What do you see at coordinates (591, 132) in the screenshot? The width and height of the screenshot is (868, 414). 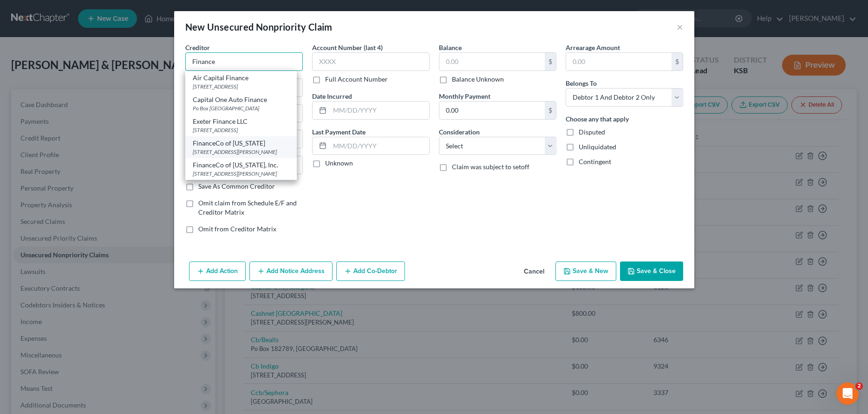 I see `span: Disputed` at bounding box center [591, 132].